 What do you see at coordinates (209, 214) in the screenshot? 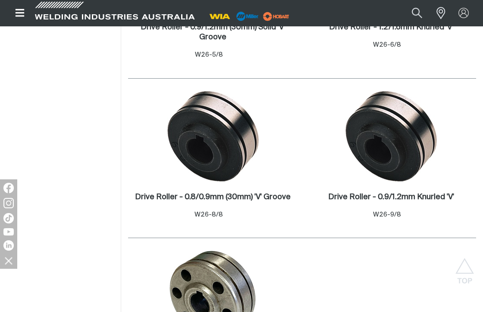
I see `span: W26-8/8` at bounding box center [209, 214].